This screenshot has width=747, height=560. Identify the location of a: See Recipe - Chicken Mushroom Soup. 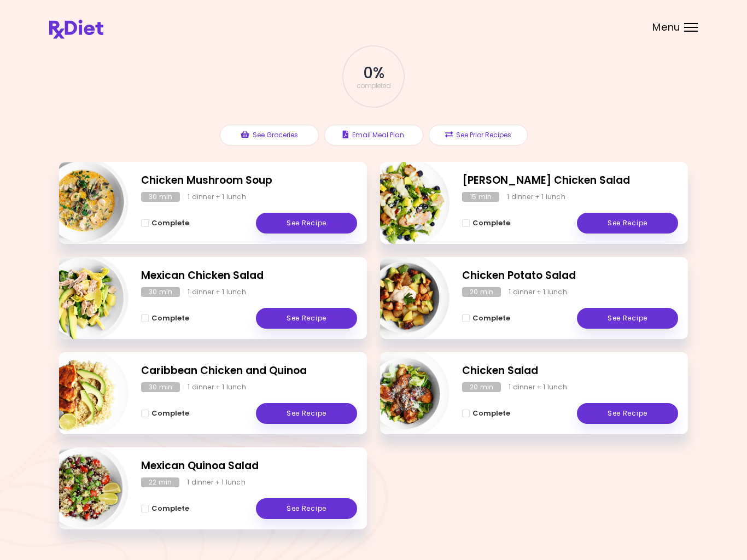
(306, 224).